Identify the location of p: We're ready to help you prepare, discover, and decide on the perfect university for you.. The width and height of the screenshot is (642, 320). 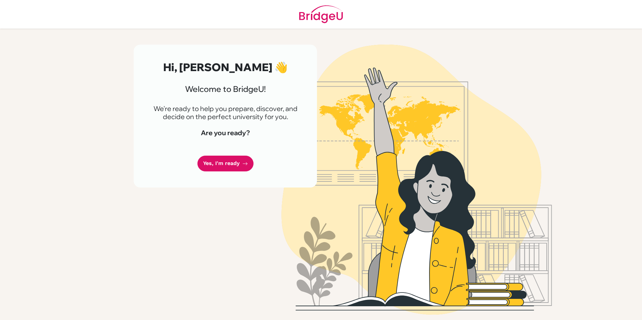
(225, 113).